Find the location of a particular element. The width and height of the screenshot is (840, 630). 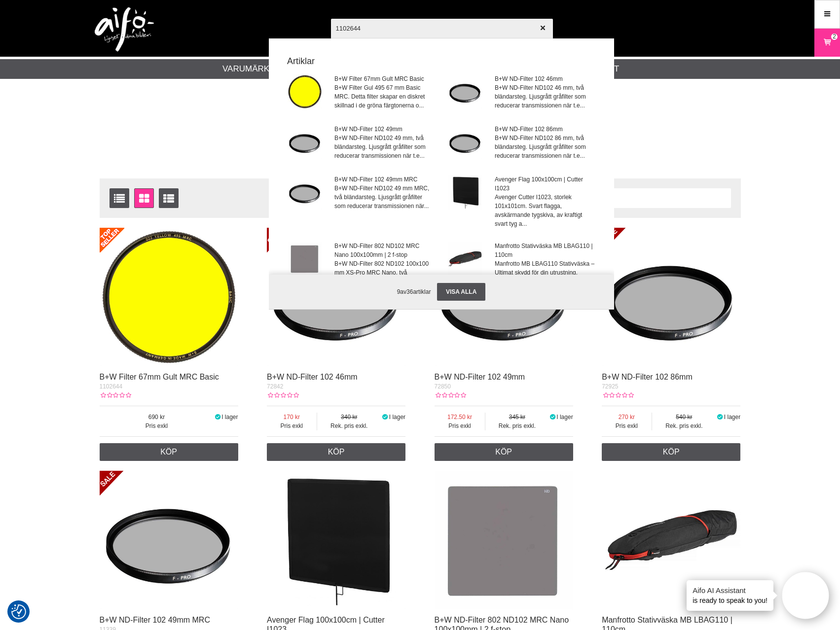

a: B+W ND-Filter 802 ND102 MRC Nano 100x100mm | 2 f-stopB+W ND-Filter 802 ND102 100x100 mm XS-Pro MR... is located at coordinates (361, 268).